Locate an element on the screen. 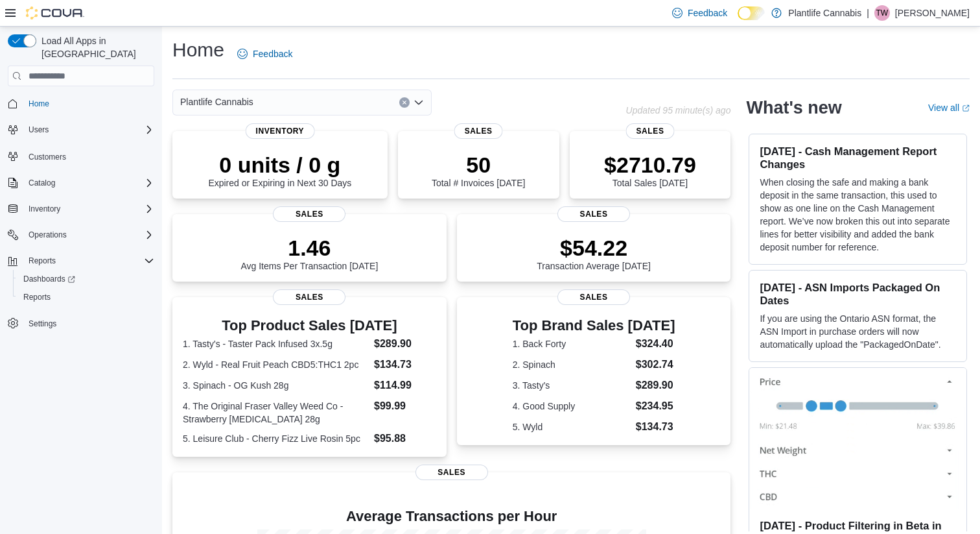  dt: 1. Back Forty is located at coordinates (571, 343).